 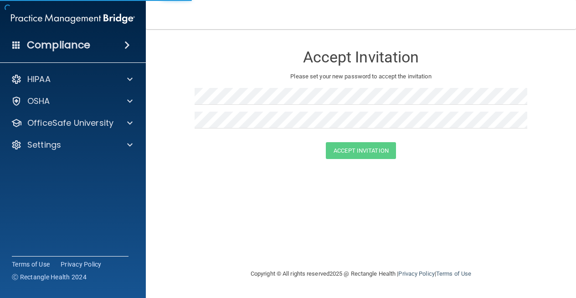 I want to click on button: Accept Invitation, so click(x=361, y=150).